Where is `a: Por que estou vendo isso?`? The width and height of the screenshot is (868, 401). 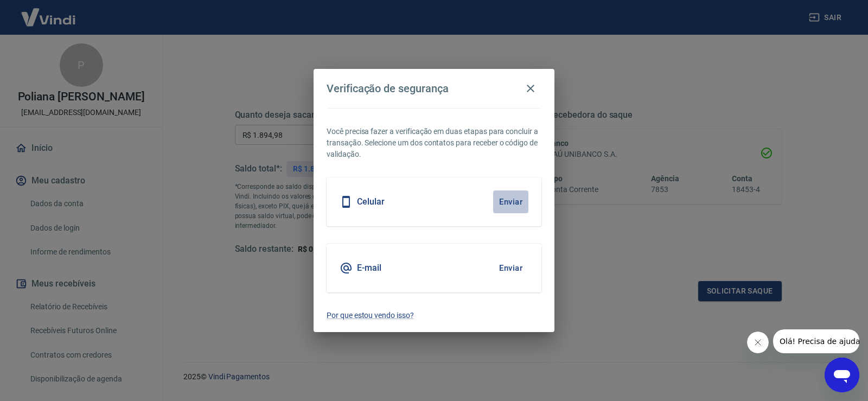 a: Por que estou vendo isso? is located at coordinates (434, 315).